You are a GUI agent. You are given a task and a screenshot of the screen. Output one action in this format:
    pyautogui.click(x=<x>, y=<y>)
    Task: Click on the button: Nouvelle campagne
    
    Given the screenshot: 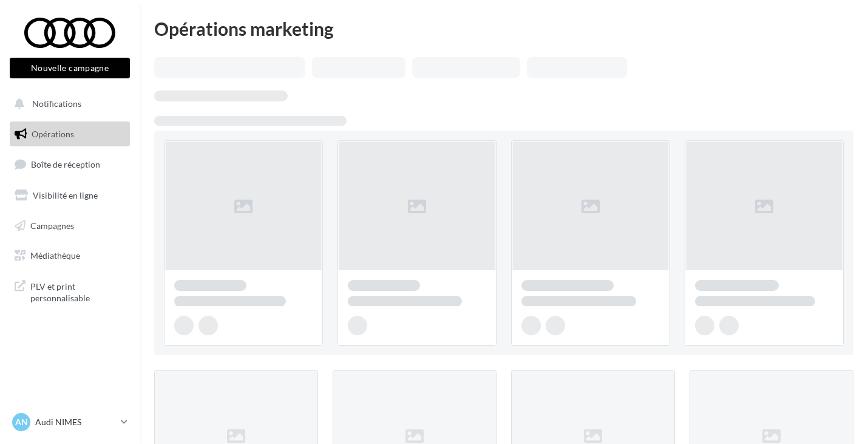 What is the action you would take?
    pyautogui.click(x=70, y=68)
    